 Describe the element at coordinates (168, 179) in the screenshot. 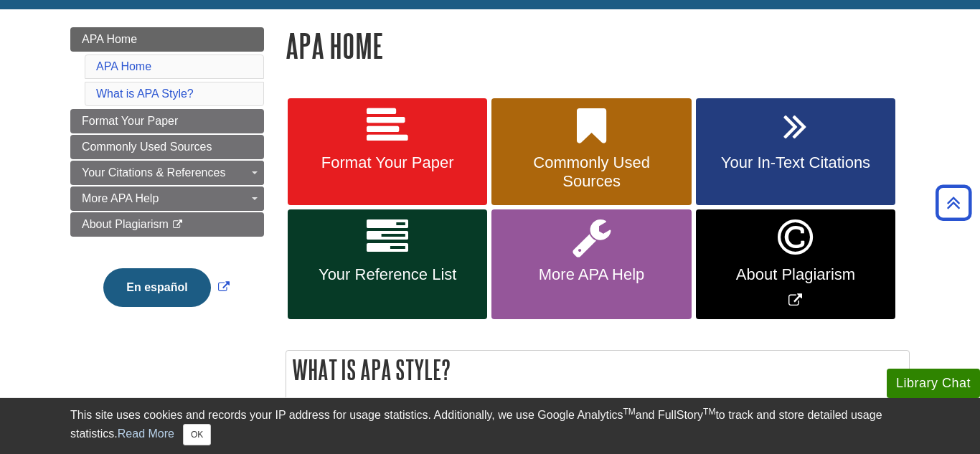

I see `div: Guide Page Menu` at that location.